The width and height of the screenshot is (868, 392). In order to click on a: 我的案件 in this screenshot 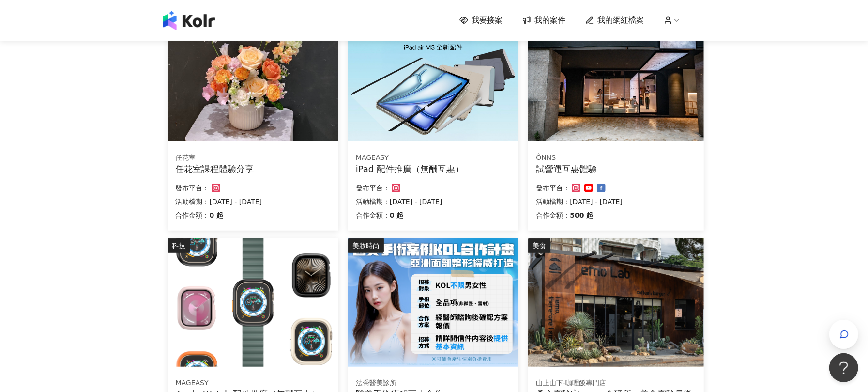, I will do `click(545, 20)`.